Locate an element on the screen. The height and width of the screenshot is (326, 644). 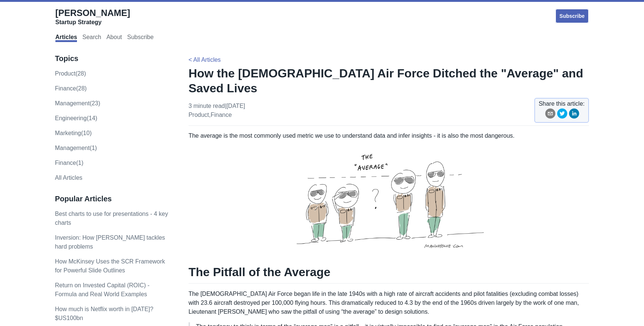
a: < All Articles is located at coordinates (205, 59).